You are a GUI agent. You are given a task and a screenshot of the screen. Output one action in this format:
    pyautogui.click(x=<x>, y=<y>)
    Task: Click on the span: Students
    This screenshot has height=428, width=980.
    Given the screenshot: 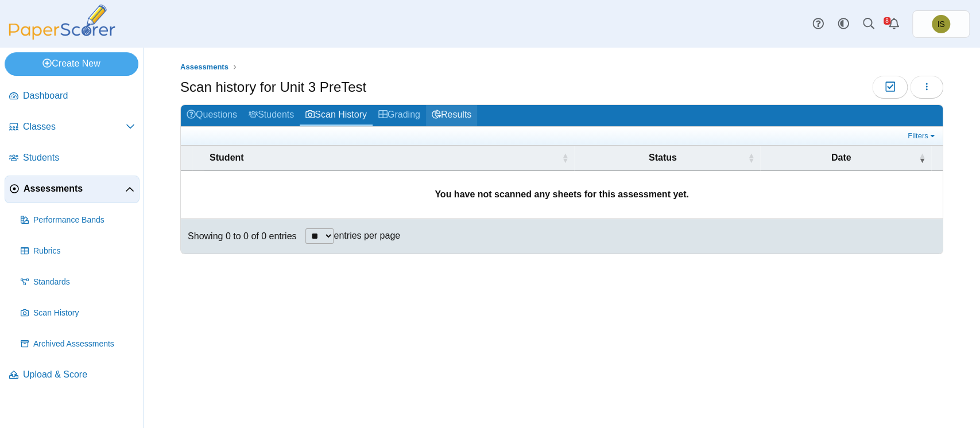 What is the action you would take?
    pyautogui.click(x=79, y=157)
    